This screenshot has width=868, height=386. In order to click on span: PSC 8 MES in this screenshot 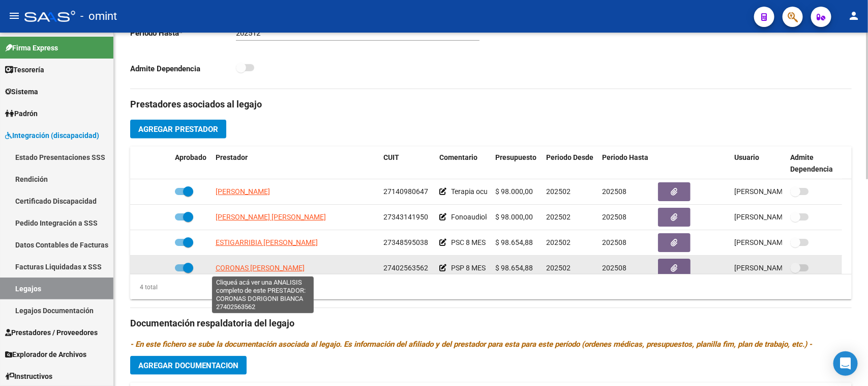, I will do `click(468, 242)`.